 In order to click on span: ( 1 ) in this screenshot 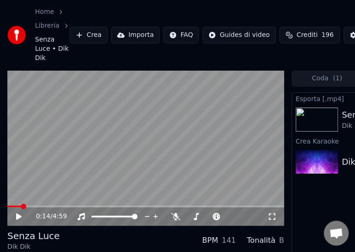, I will do `click(338, 78)`.